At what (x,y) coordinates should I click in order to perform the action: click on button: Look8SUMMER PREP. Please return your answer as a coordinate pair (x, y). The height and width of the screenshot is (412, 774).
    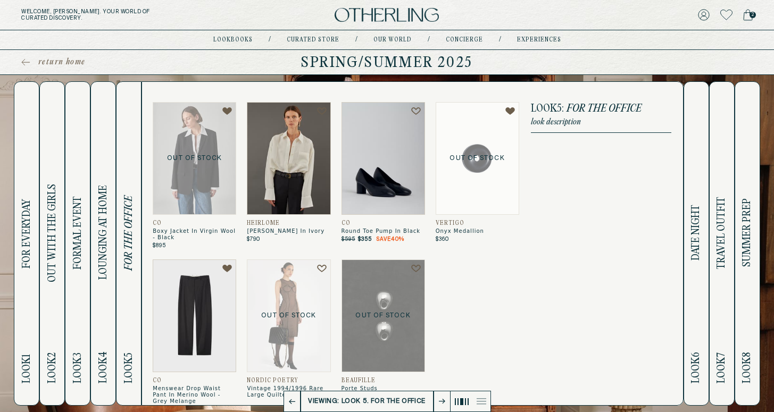
    Looking at the image, I should click on (748, 244).